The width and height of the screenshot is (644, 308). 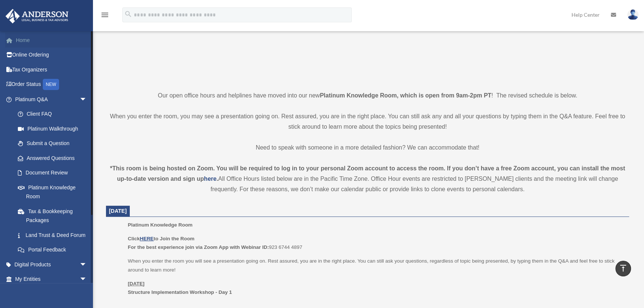 What do you see at coordinates (54, 216) in the screenshot?
I see `a: Tax & Bookkeeping Packages` at bounding box center [54, 216].